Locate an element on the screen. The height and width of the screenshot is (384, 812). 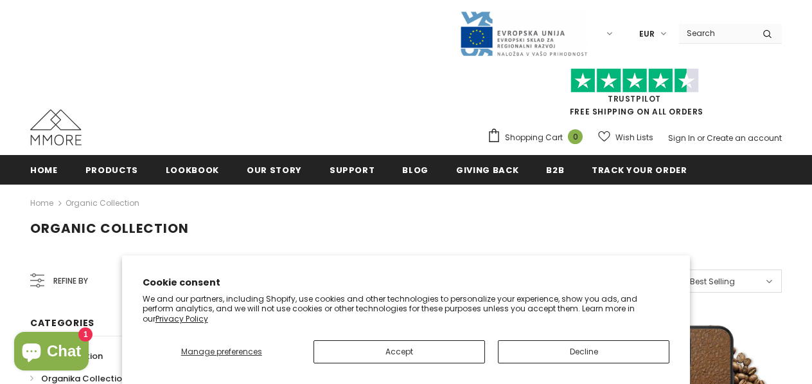
span: 0 is located at coordinates (575, 136).